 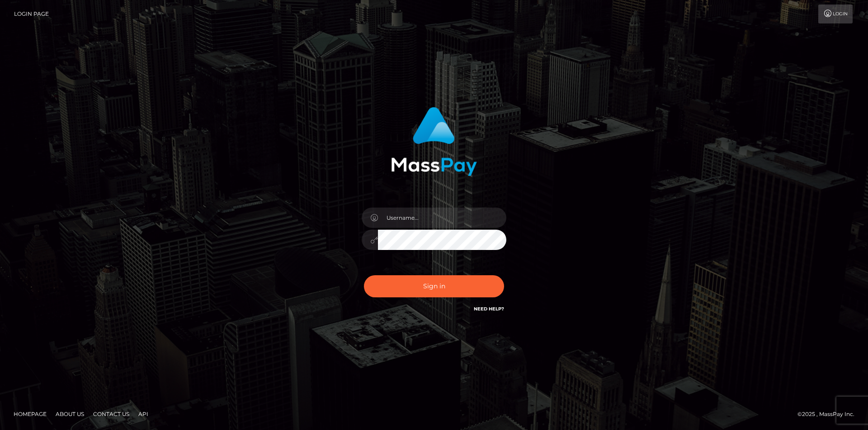 What do you see at coordinates (835, 14) in the screenshot?
I see `a: Login` at bounding box center [835, 14].